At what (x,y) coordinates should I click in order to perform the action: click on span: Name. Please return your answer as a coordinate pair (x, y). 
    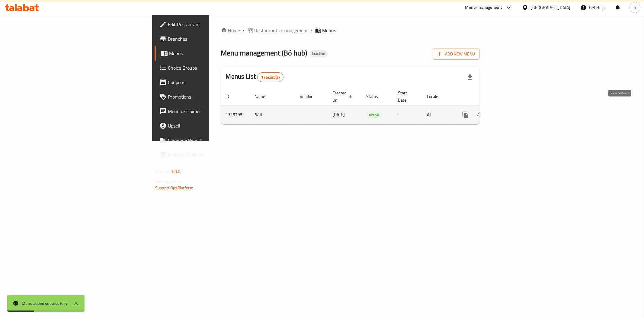
    Looking at the image, I should click on (264, 97).